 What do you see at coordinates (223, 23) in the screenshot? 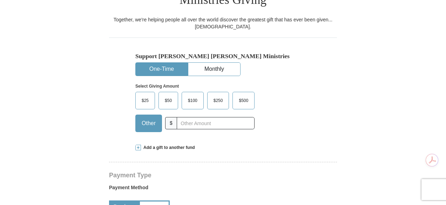
I see `div: Together, we're helping people all over the world discover the greatest gift that has ever been g...` at bounding box center [223, 23].